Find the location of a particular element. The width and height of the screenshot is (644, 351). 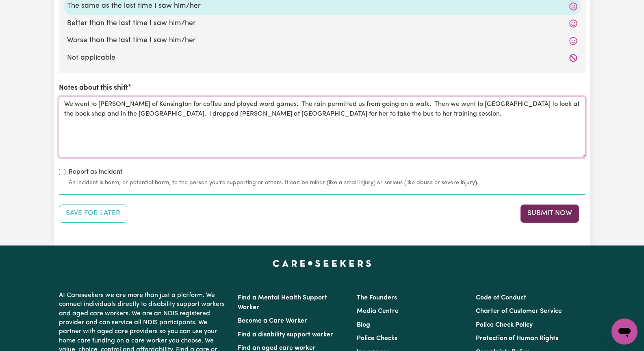

a: Police Checks is located at coordinates (377, 339).